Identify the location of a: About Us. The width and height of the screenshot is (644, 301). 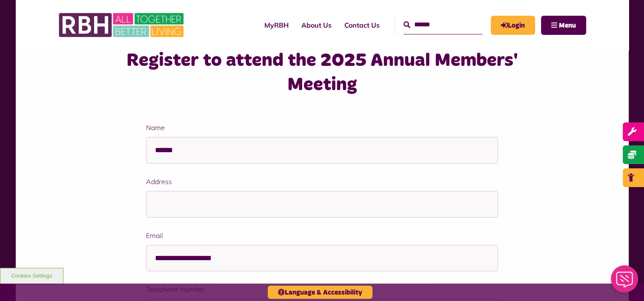
(316, 25).